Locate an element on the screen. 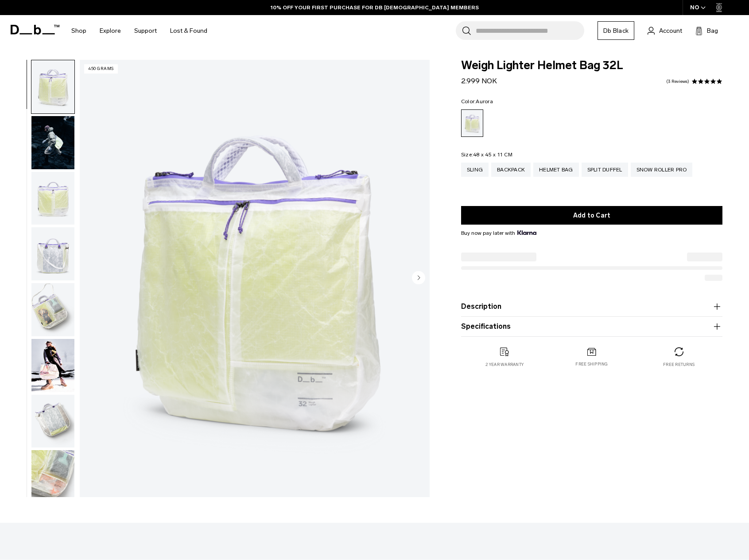 This screenshot has height=560, width=749. a: Split Duffel is located at coordinates (605, 169).